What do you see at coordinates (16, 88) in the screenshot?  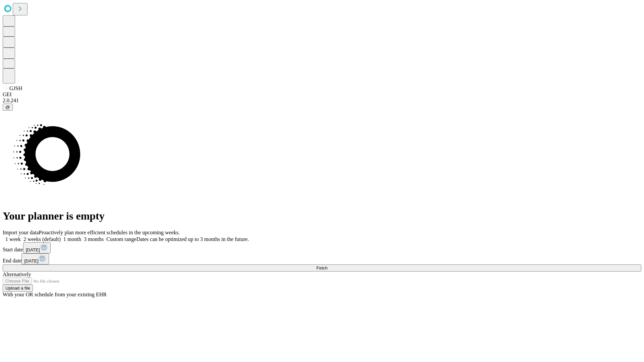 I see `span: GJSH` at bounding box center [16, 88].